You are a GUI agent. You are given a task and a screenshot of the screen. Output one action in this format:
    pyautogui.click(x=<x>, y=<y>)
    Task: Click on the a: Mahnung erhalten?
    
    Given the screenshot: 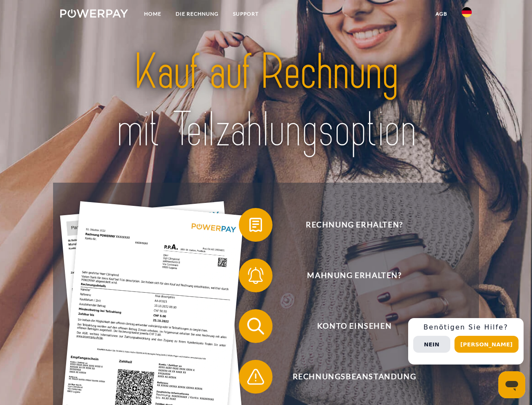 What is the action you would take?
    pyautogui.click(x=348, y=275)
    